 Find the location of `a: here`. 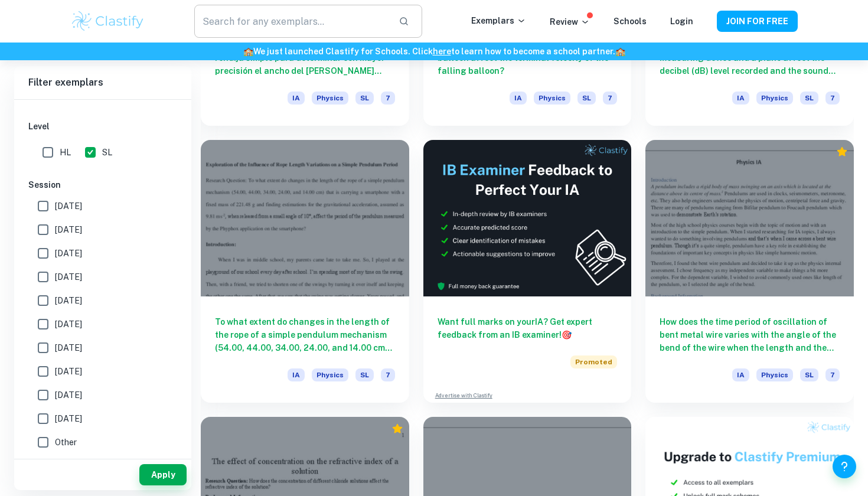

a: here is located at coordinates (442, 51).